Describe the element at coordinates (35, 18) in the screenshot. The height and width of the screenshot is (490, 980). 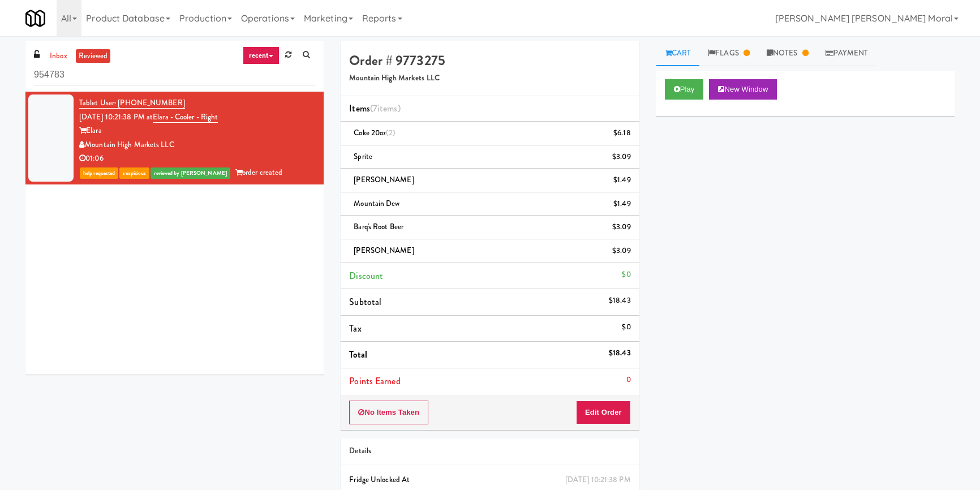
I see `img: Micromart` at that location.